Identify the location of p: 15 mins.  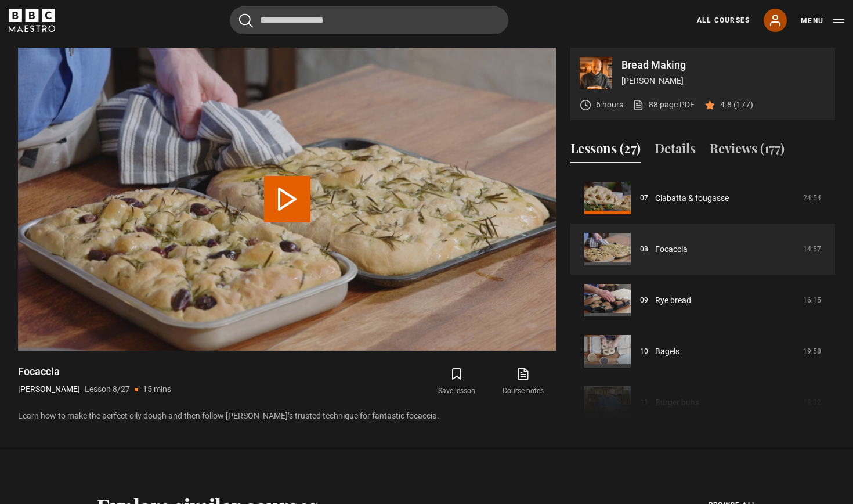
(157, 389).